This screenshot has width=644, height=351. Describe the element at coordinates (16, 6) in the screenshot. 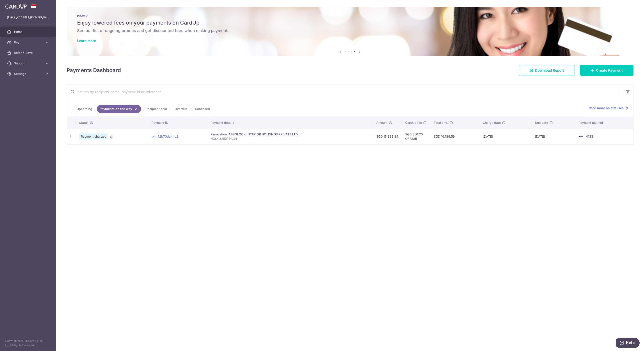

I see `img: CardUp` at that location.